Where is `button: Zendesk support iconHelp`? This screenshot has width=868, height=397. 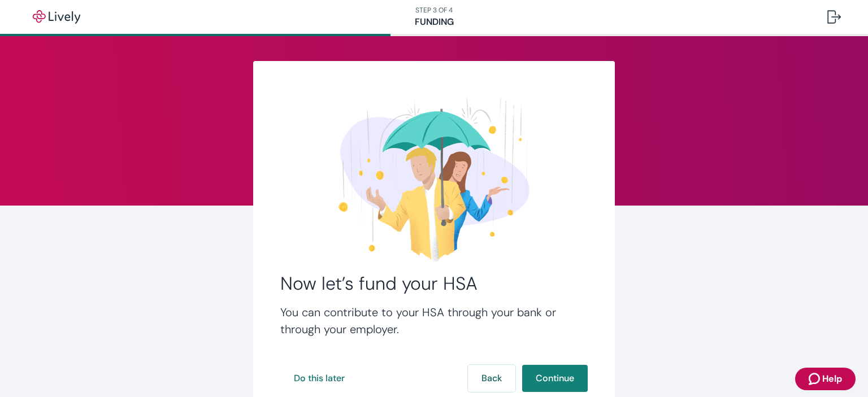
button: Zendesk support iconHelp is located at coordinates (825, 379).